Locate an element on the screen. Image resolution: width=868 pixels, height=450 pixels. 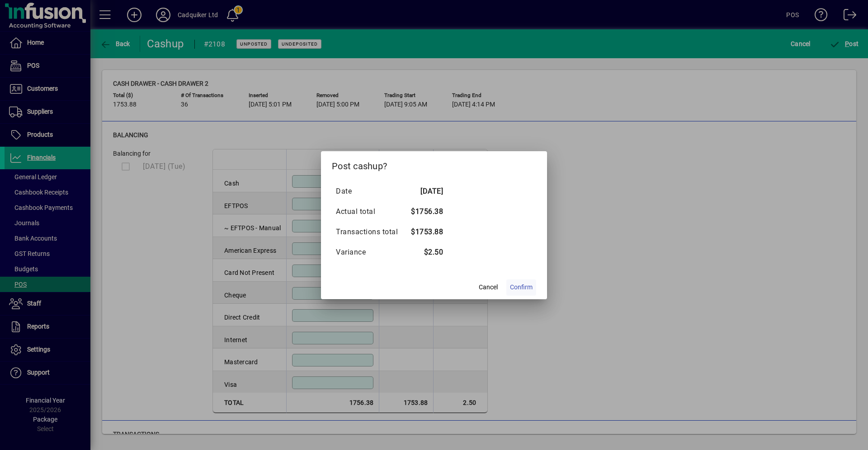
td: Variance is located at coordinates (371, 252).